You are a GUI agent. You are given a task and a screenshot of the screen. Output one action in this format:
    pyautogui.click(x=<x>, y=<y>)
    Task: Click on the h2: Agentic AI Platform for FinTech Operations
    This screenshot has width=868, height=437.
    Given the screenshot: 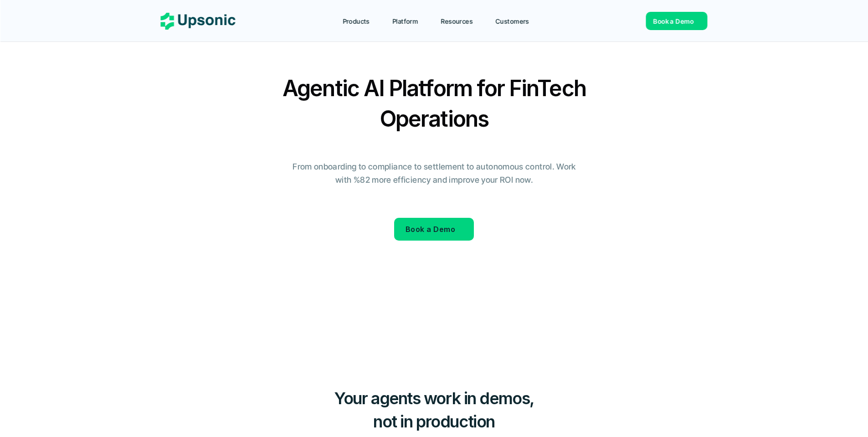 What is the action you would take?
    pyautogui.click(x=434, y=103)
    